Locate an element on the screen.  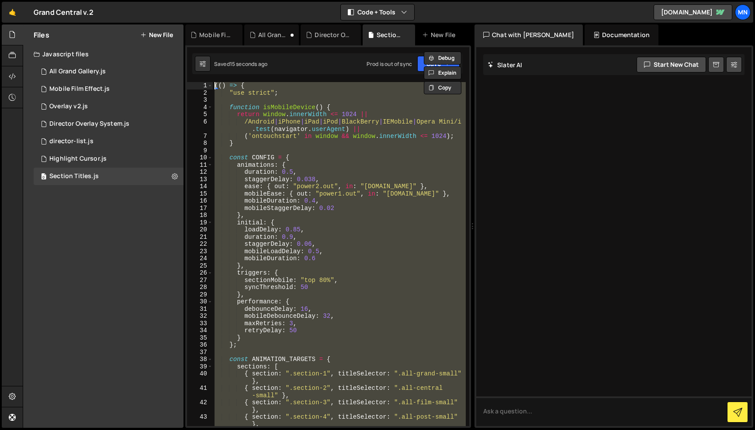
button: Debug is located at coordinates (442, 58).